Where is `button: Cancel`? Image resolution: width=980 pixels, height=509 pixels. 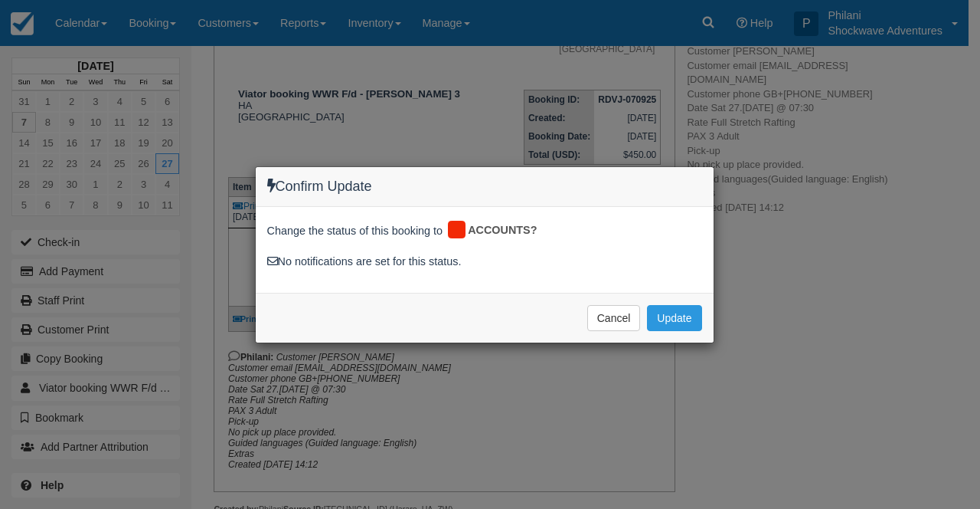
button: Cancel is located at coordinates (614, 318).